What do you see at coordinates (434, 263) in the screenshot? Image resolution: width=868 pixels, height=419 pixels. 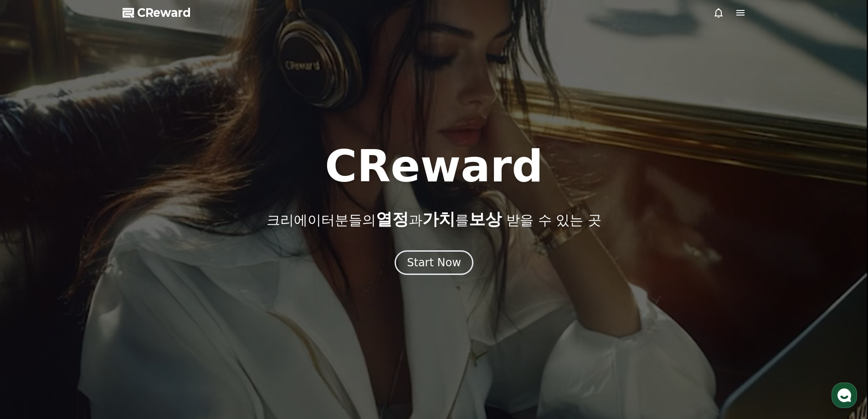 I see `a: Start Now` at bounding box center [434, 263].